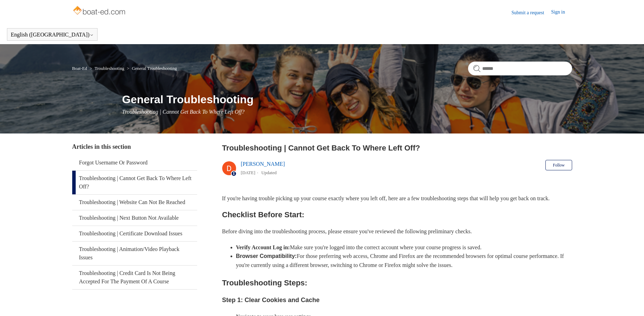 Image resolution: width=644 pixels, height=316 pixels. Describe the element at coordinates (107, 68) in the screenshot. I see `li: Troubleshooting` at that location.